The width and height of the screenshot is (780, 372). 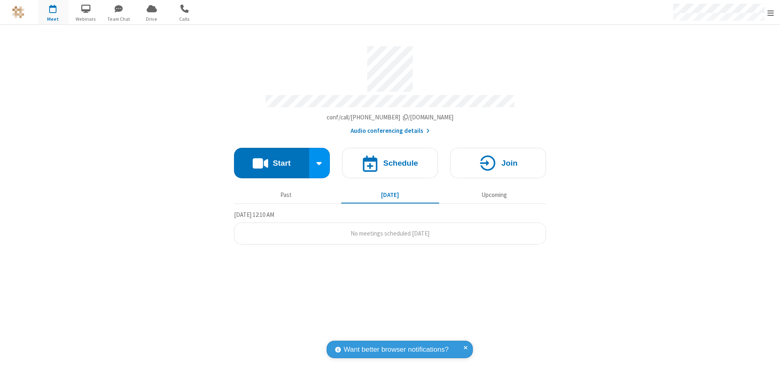 I want to click on button: Audio conferencing details, so click(x=390, y=131).